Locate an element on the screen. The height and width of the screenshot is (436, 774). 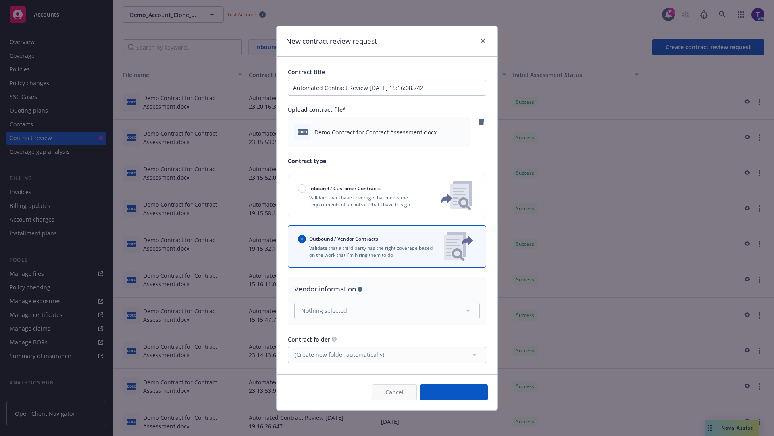
span: Contract folder is located at coordinates (309, 339).